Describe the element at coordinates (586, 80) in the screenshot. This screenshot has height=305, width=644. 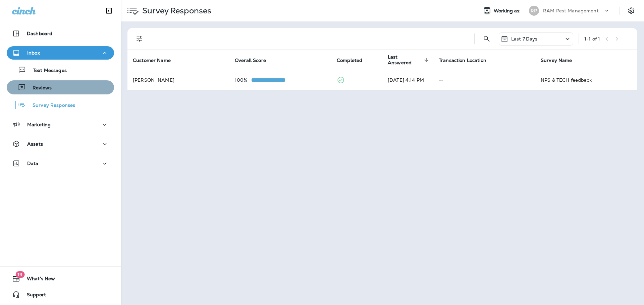
I see `td: NPS & TECH feedback` at that location.